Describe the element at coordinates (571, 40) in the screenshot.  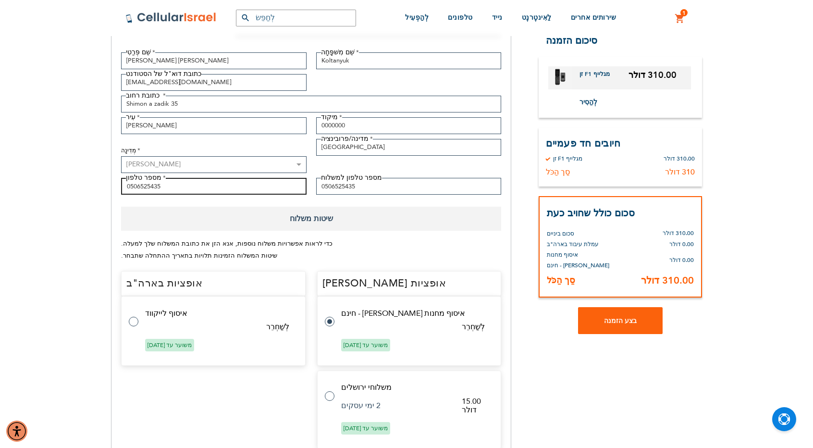
I see `font: סיכום הזמנה` at that location.